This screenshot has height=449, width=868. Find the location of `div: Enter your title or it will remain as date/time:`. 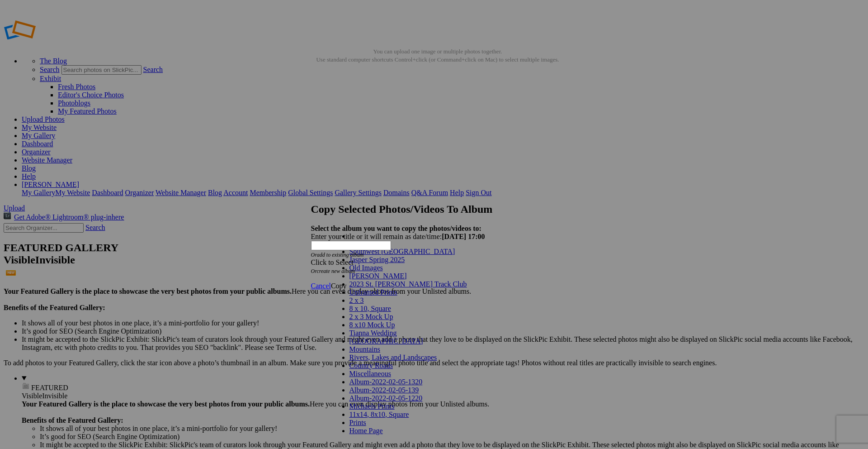

div: Enter your title or it will remain as date/time: is located at coordinates (431, 237).